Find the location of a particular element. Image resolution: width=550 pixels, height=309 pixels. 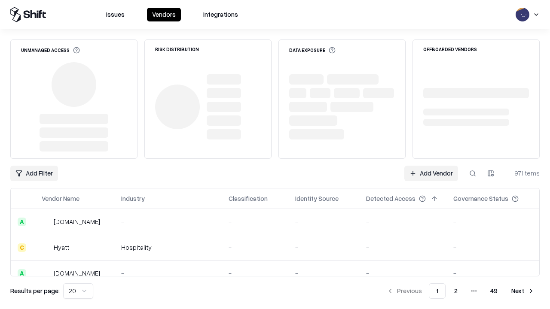

button: Integrations is located at coordinates (221, 15).